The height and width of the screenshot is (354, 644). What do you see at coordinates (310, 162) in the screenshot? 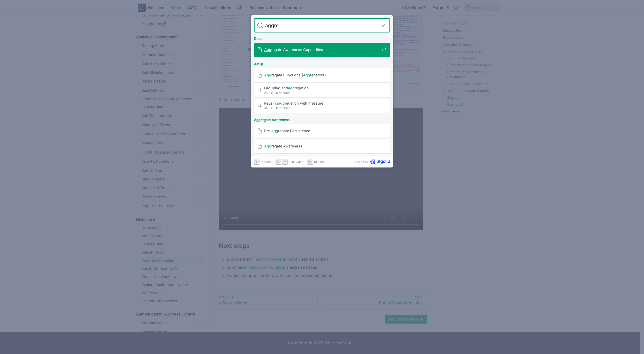
I see `svg: Escape key` at bounding box center [310, 162].